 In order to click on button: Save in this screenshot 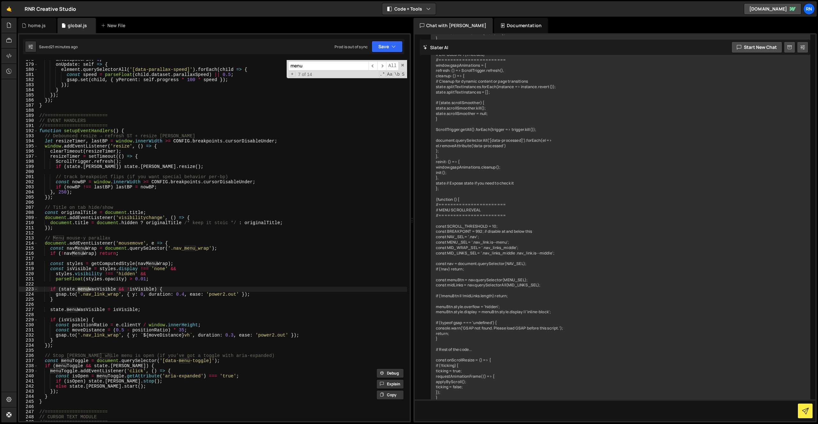, I will do `click(387, 47)`.